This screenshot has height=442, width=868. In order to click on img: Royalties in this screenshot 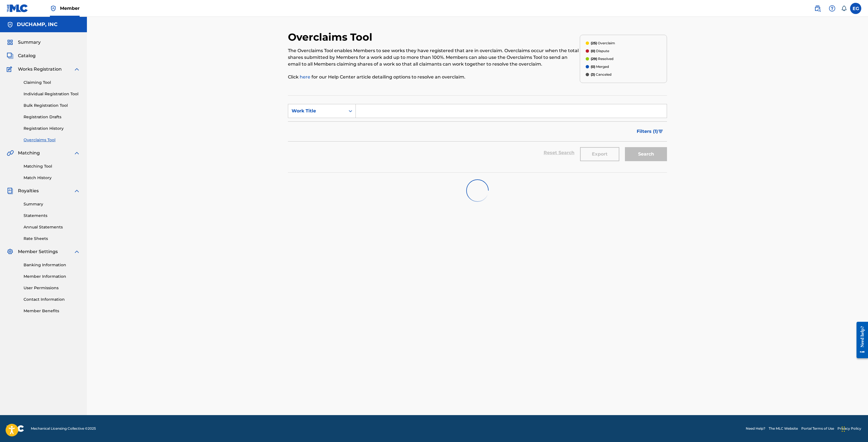, I will do `click(10, 191)`.